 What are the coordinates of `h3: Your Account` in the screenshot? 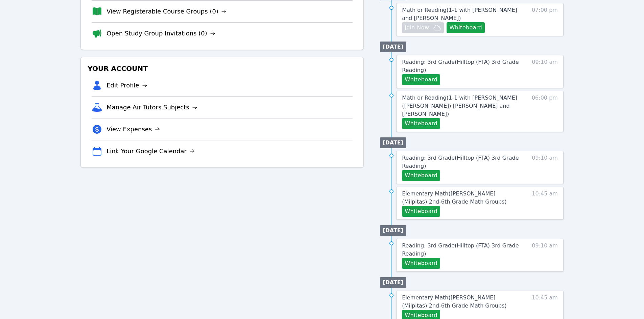 It's located at (222, 69).